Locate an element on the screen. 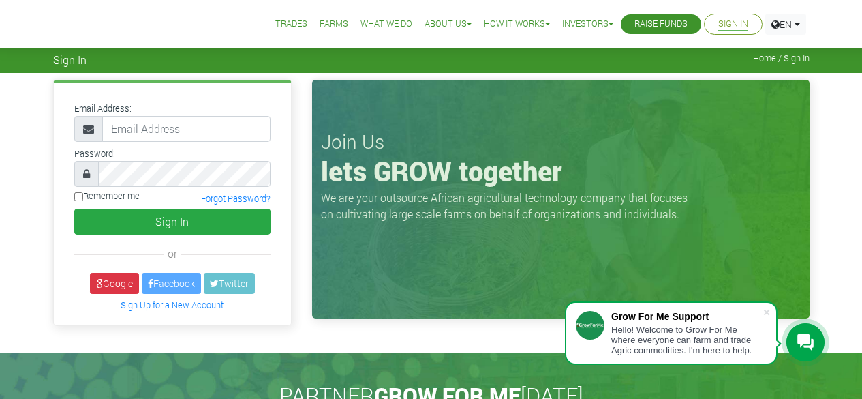 The width and height of the screenshot is (862, 399). h3: Join Us is located at coordinates (561, 142).